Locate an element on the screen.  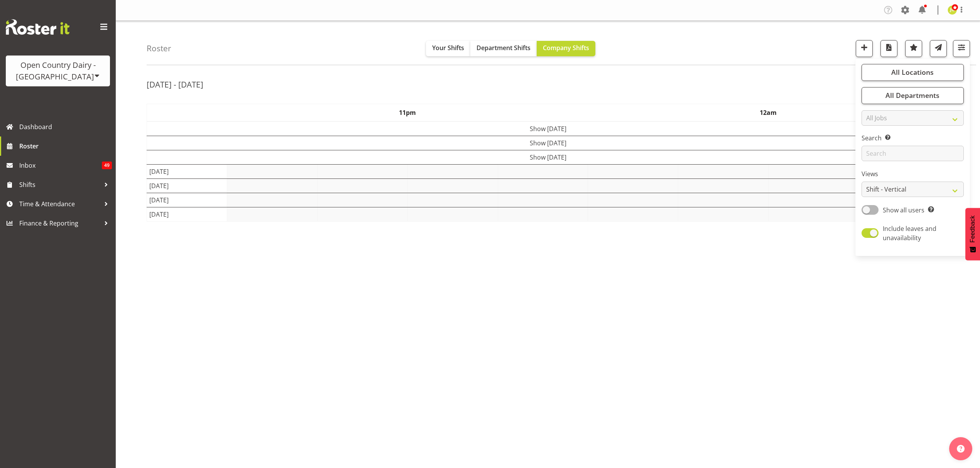
button: Add a new shift is located at coordinates (864, 49).